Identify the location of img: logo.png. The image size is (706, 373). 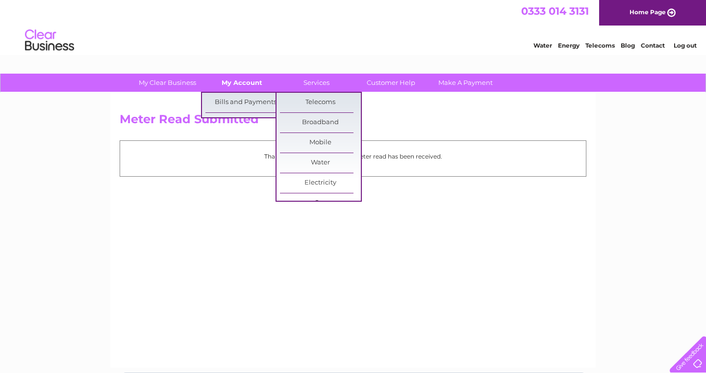
(50, 40).